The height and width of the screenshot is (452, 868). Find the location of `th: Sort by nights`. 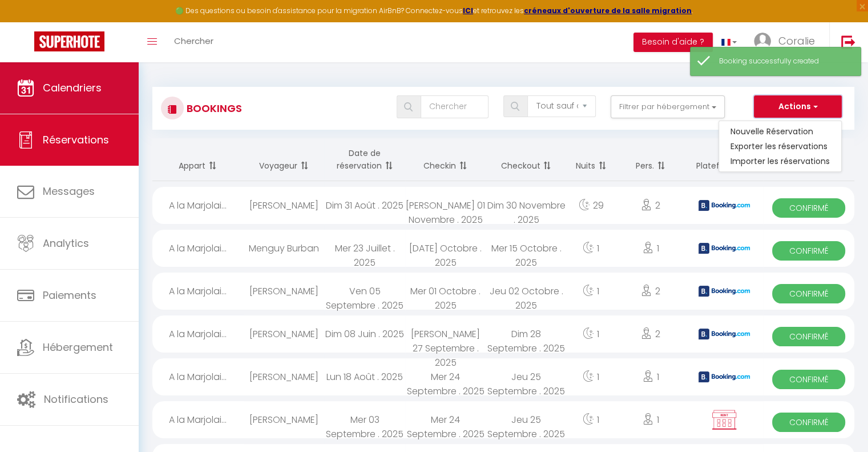

th: Sort by nights is located at coordinates (591, 160).